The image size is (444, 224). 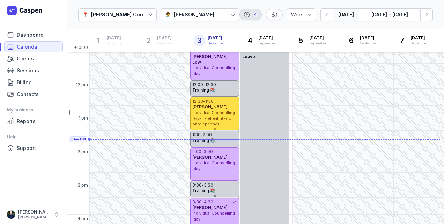 I want to click on div: 5, so click(x=301, y=41).